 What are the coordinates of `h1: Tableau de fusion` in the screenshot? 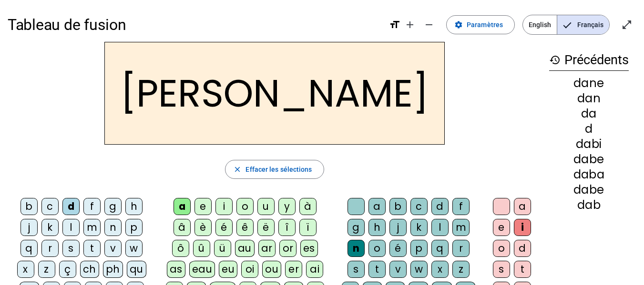 It's located at (195, 25).